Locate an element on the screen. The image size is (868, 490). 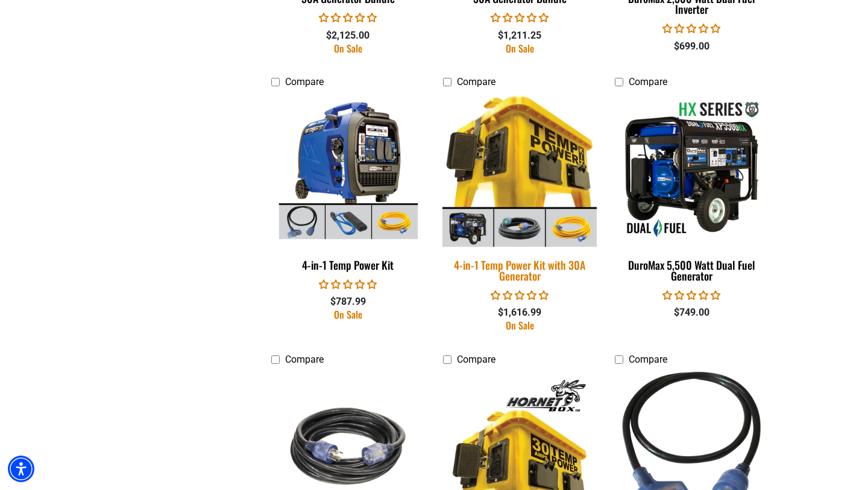
div: $787.99 is located at coordinates (348, 301).